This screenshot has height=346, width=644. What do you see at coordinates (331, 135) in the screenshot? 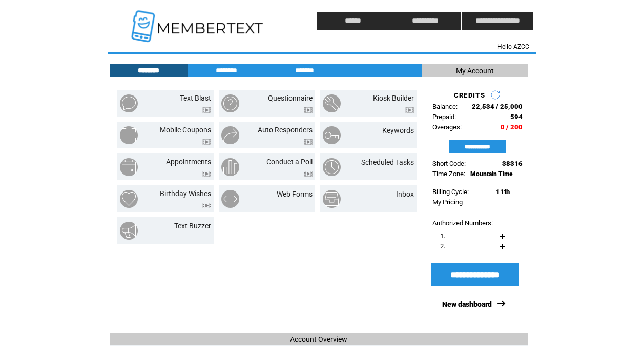
I see `img: keywords.png` at bounding box center [331, 135].